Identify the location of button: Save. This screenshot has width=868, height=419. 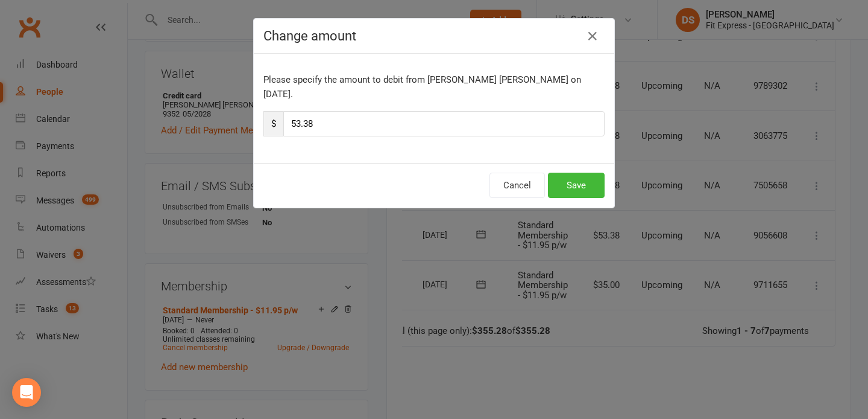
(576, 185).